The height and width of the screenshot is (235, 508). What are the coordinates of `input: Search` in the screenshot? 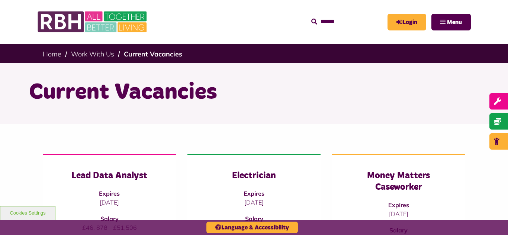 It's located at (345, 22).